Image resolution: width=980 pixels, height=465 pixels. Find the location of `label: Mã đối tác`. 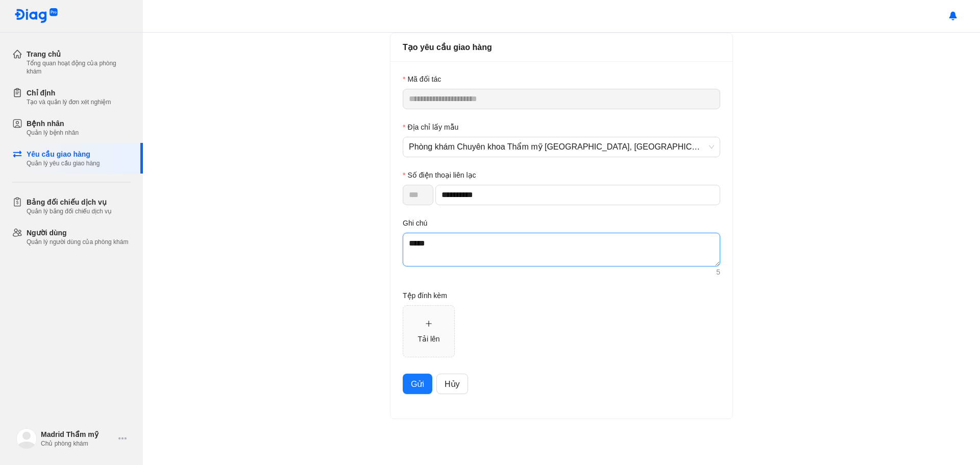

label: Mã đối tác is located at coordinates (422, 79).